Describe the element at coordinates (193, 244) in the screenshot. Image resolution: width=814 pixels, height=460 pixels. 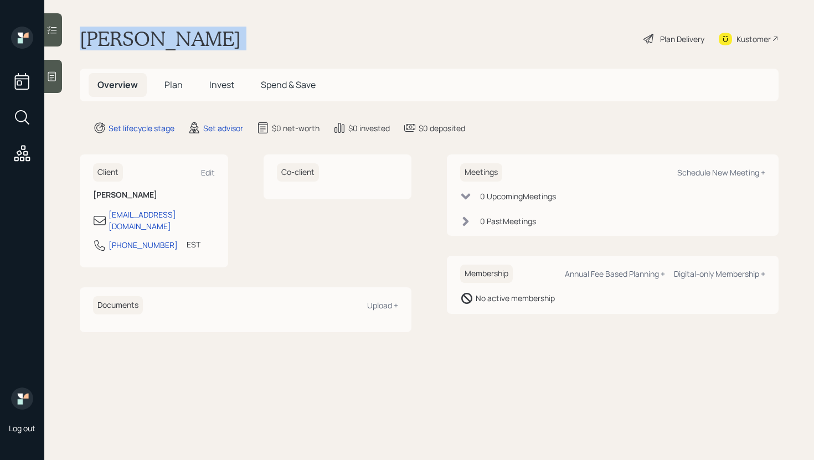
I see `div: EST` at that location.